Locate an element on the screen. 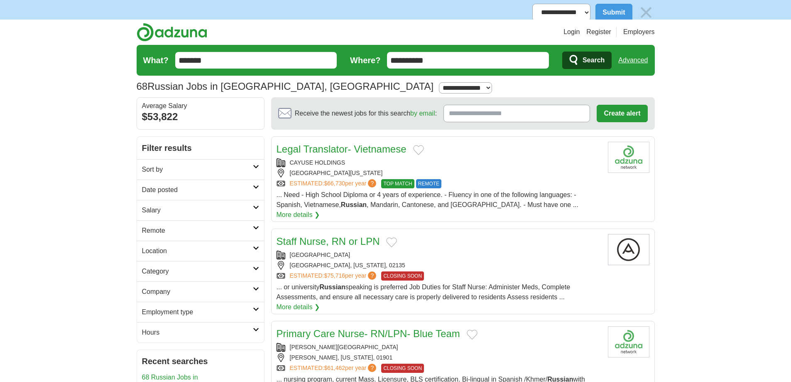 This screenshot has height=382, width=791. a: Location is located at coordinates (201, 250).